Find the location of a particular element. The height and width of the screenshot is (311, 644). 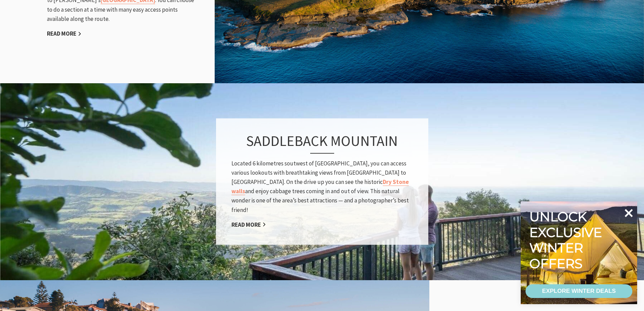

div: Unlock exclusive winter offers is located at coordinates (567, 240).